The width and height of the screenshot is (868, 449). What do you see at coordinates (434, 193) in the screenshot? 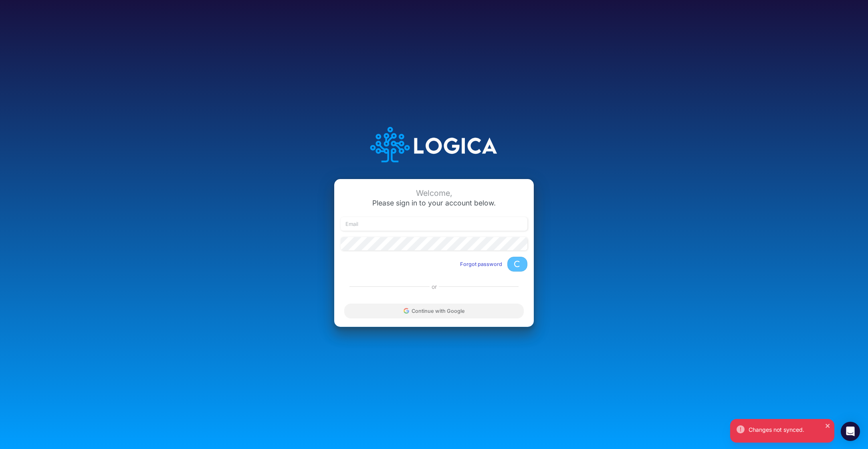
I see `div: Welcome,` at bounding box center [434, 193].